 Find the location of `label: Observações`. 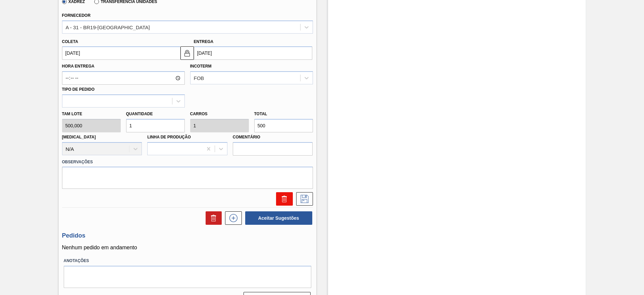

label: Observações is located at coordinates (188, 162).